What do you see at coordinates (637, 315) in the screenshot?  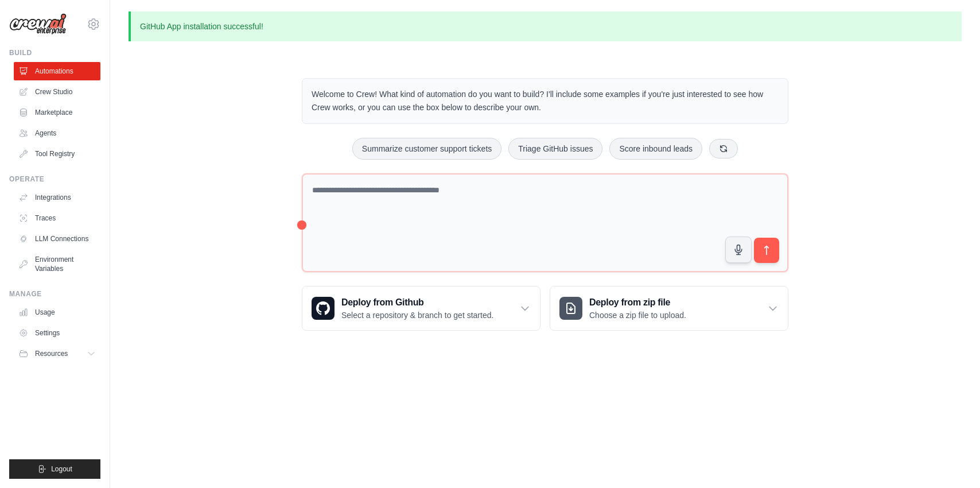 I see `p: Choose a zip file to upload.` at bounding box center [637, 315].